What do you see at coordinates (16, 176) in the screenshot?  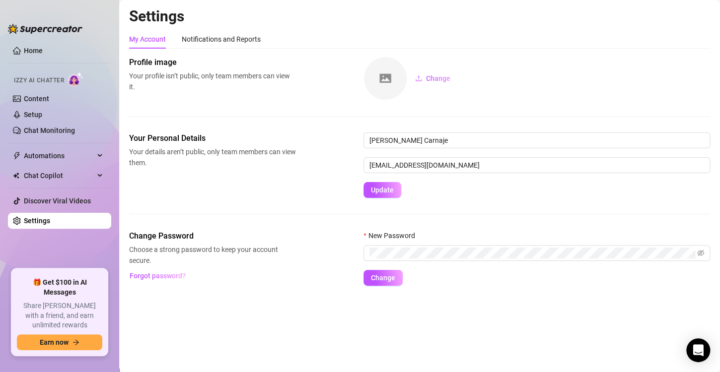 I see `img: Chat Copilot` at bounding box center [16, 176].